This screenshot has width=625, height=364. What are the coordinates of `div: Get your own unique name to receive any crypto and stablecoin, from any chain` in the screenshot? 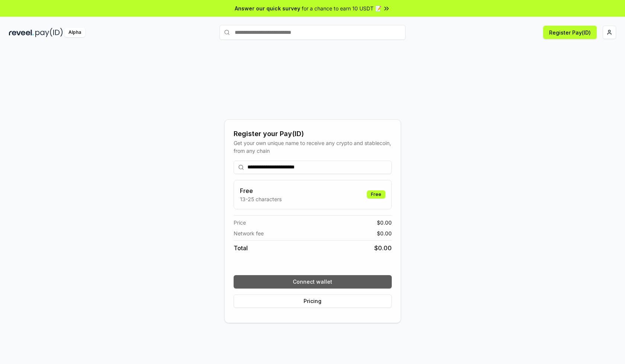 It's located at (312, 147).